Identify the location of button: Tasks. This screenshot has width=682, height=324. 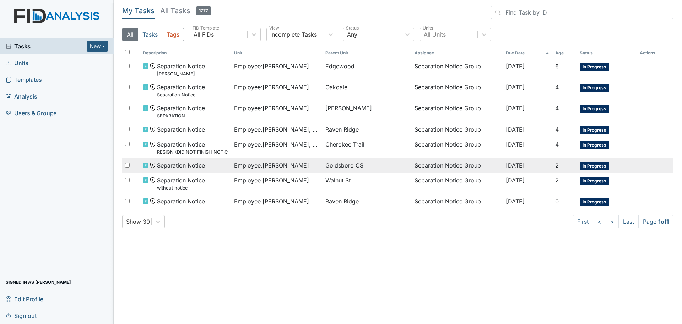
(150, 34).